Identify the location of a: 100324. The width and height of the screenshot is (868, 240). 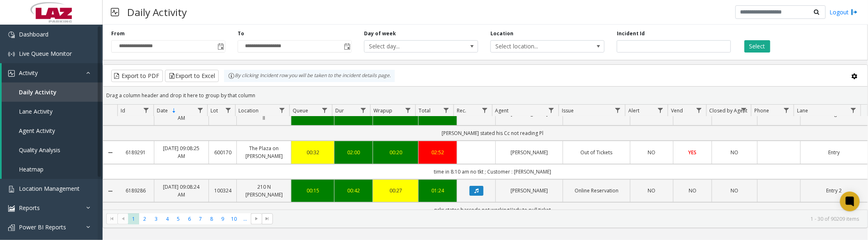
(223, 190).